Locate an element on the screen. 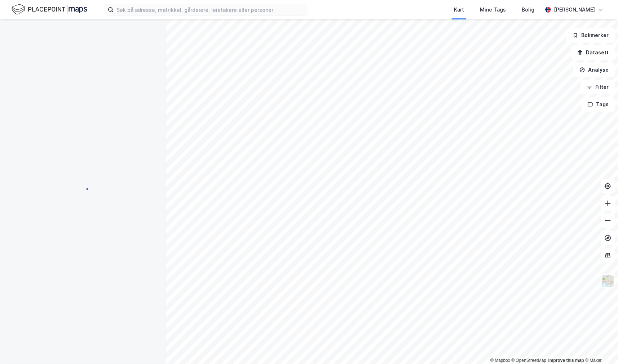 Image resolution: width=618 pixels, height=364 pixels. button: Datasett is located at coordinates (593, 53).